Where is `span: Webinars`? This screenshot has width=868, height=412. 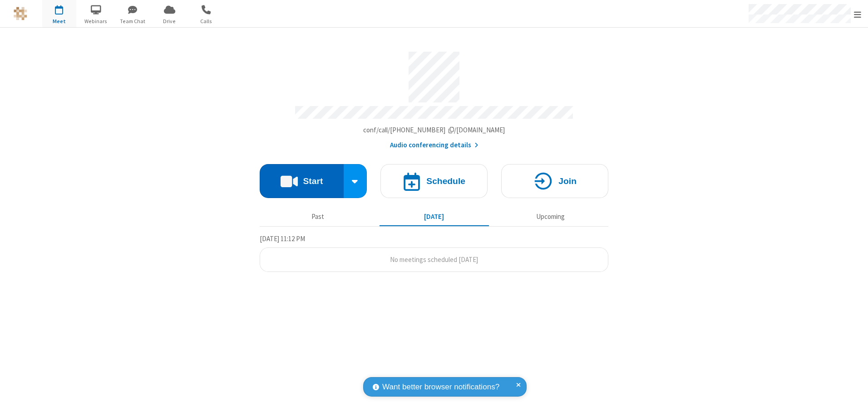
span: Webinars is located at coordinates (96, 21).